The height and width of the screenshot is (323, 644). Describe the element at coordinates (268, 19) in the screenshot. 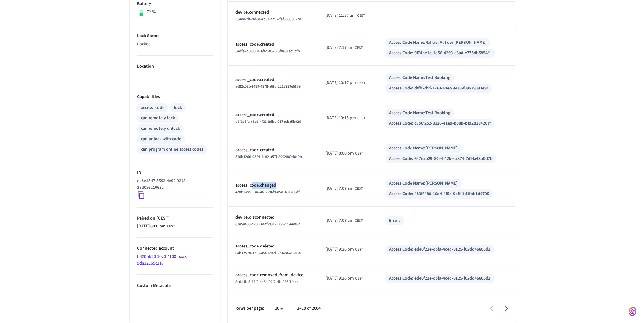

I see `span: 534ee2d6-9d8e-4b37-aa95-faf53983052e` at that location.